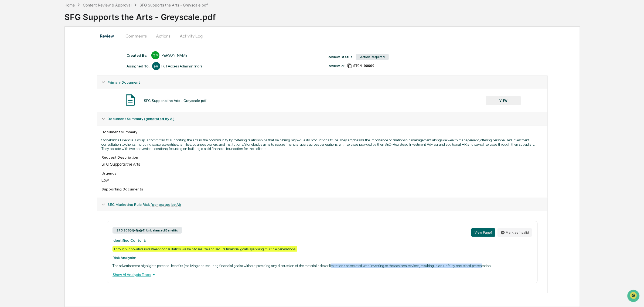  Describe the element at coordinates (322, 164) in the screenshot. I see `div: SFG Supports the Arts` at that location.